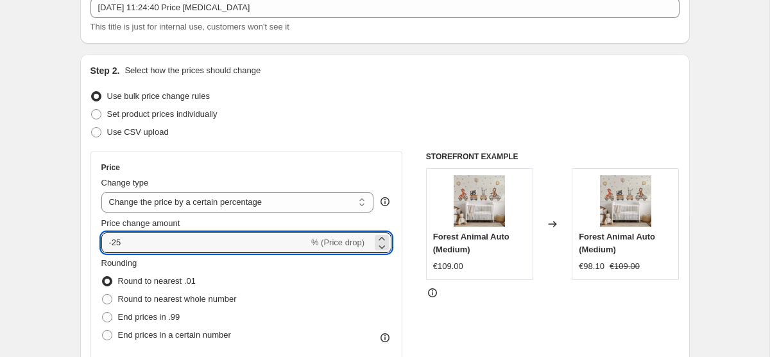 This screenshot has width=770, height=357. Describe the element at coordinates (125, 182) in the screenshot. I see `span: Change type` at that location.